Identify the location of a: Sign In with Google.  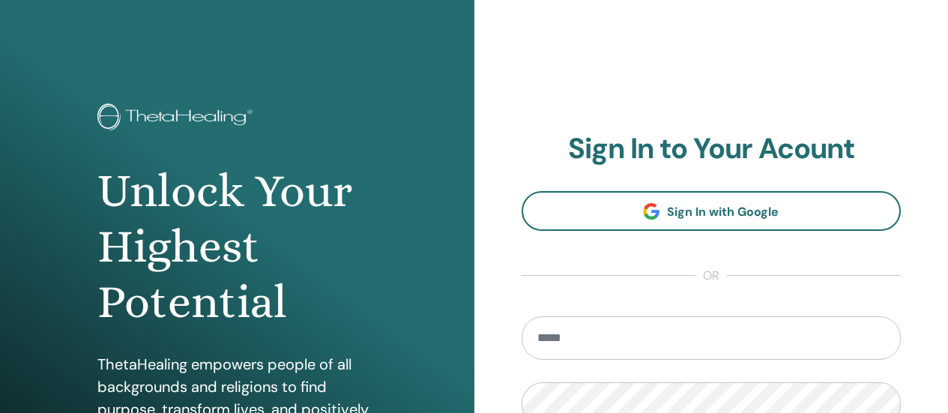
(712, 211).